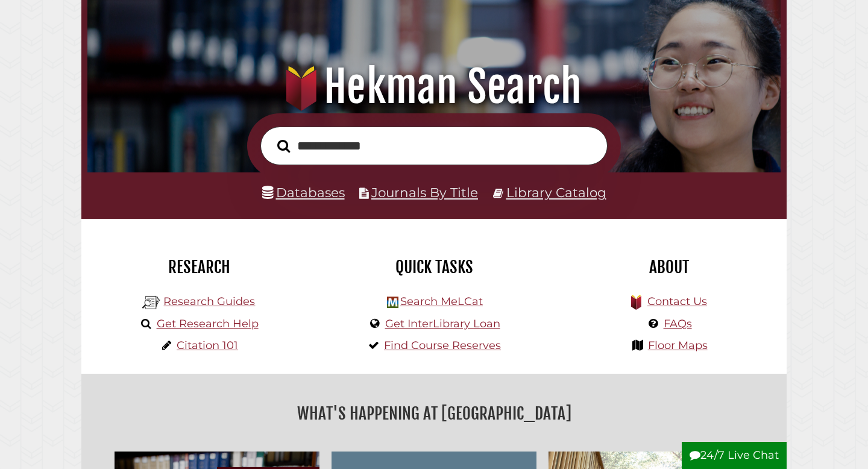  What do you see at coordinates (678, 345) in the screenshot?
I see `a: Floor Maps` at bounding box center [678, 345].